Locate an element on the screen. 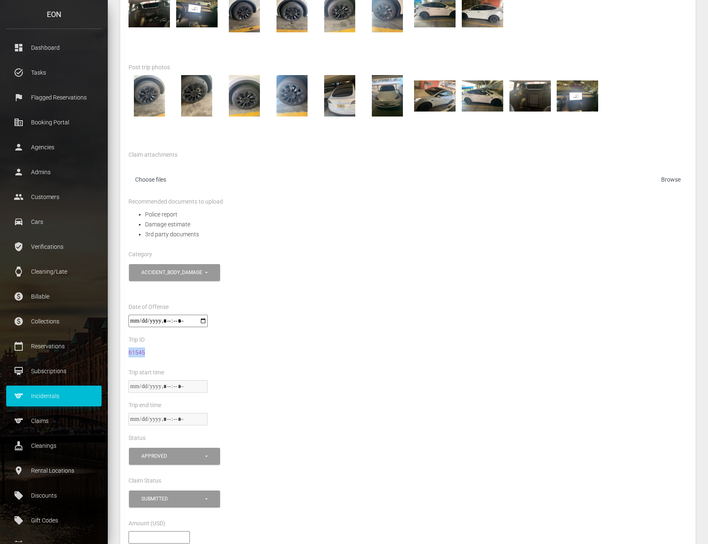 This screenshot has width=708, height=544. label: Trip end time is located at coordinates (145, 406).